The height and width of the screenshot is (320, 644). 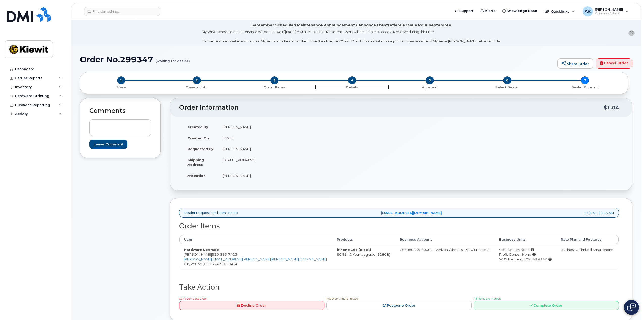 What do you see at coordinates (507, 87) in the screenshot?
I see `a: 6 Select Dealer` at bounding box center [507, 87].